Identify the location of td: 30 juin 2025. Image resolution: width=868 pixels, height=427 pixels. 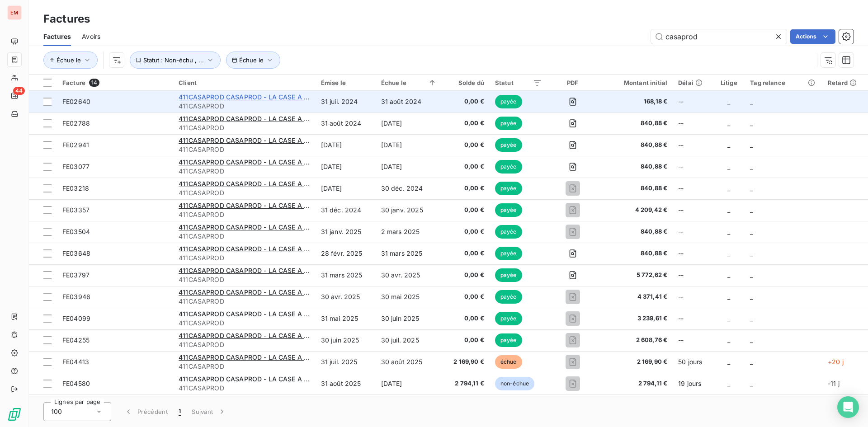
(345, 341).